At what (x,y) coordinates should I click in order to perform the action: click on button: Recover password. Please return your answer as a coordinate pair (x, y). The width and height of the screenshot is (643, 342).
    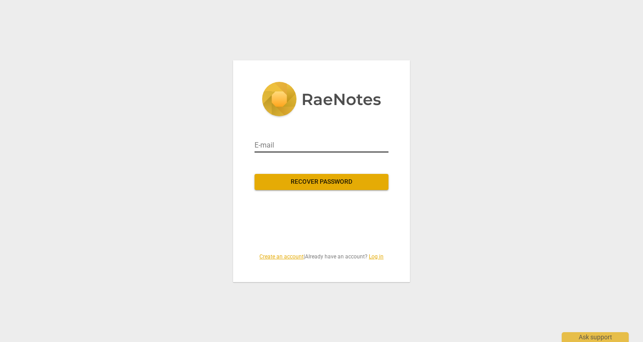
    Looking at the image, I should click on (322, 182).